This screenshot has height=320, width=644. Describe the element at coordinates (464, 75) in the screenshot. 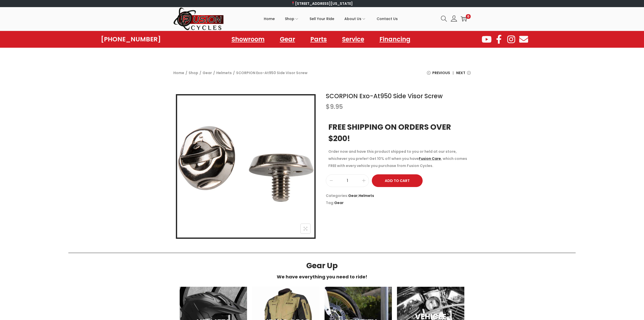

I see `a: Next` at that location.